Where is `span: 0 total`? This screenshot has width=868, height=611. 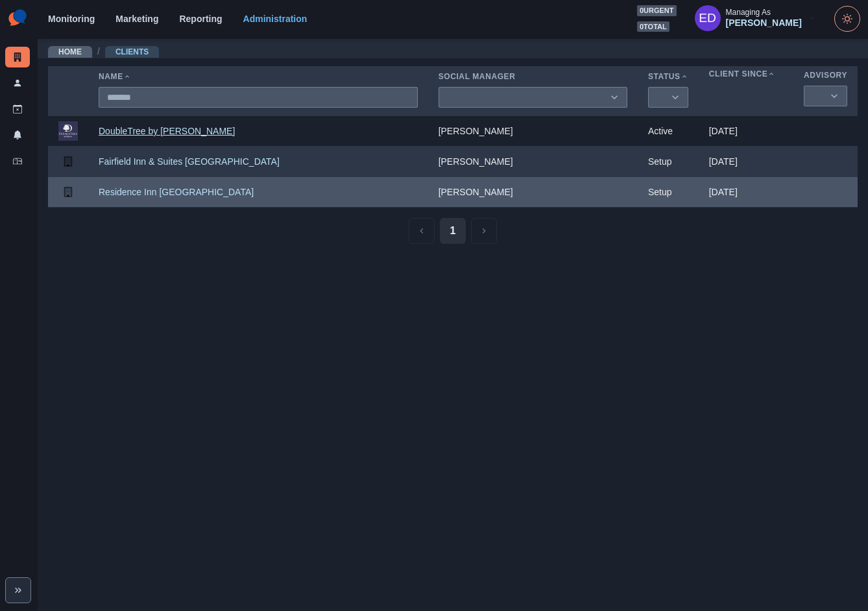 span: 0 total is located at coordinates (653, 27).